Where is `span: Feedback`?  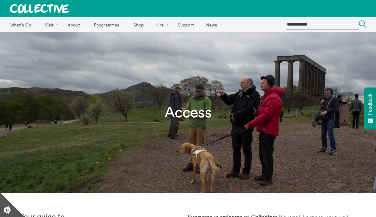 span: Feedback is located at coordinates (370, 105).